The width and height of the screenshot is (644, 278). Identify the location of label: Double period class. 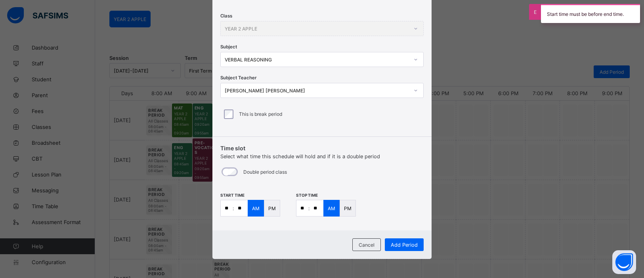
(265, 172).